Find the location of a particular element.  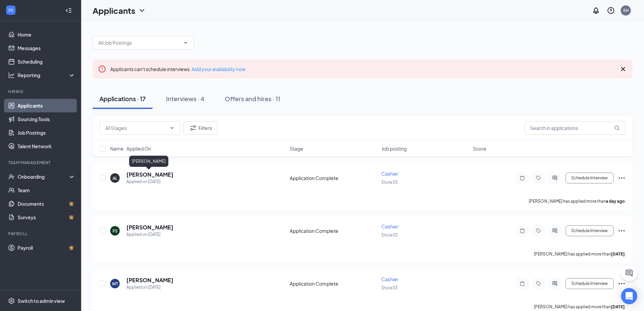

a: Home is located at coordinates (47, 35).